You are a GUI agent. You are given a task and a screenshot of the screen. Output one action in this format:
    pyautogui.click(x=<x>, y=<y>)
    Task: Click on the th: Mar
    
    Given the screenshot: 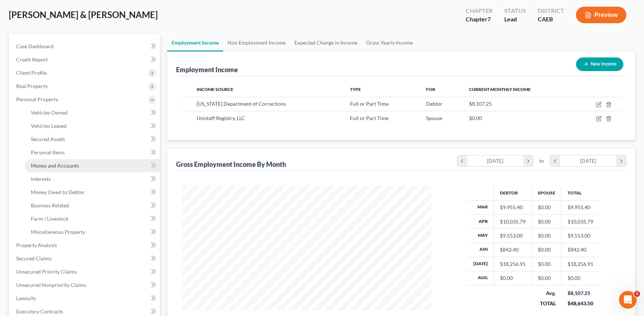 What is the action you would take?
    pyautogui.click(x=481, y=207)
    